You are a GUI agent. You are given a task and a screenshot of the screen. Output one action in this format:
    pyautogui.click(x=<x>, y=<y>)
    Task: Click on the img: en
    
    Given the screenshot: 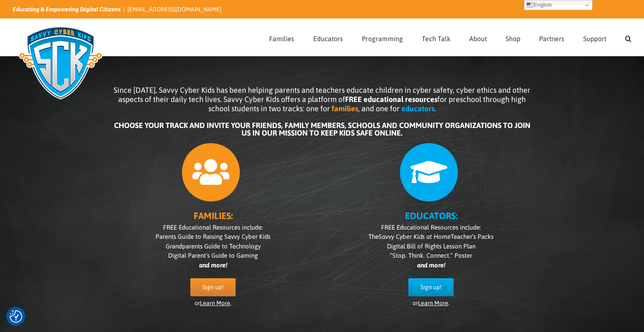 What is the action you would take?
    pyautogui.click(x=530, y=5)
    